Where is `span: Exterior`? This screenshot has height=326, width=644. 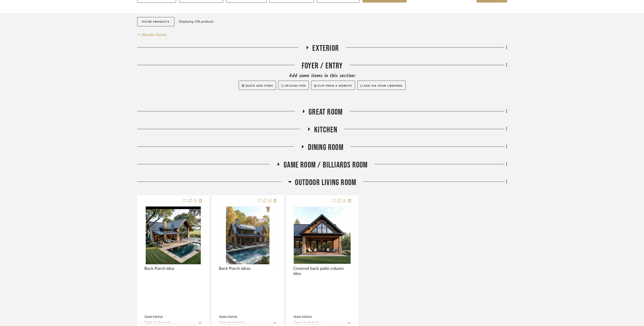 span: Exterior is located at coordinates (326, 48).